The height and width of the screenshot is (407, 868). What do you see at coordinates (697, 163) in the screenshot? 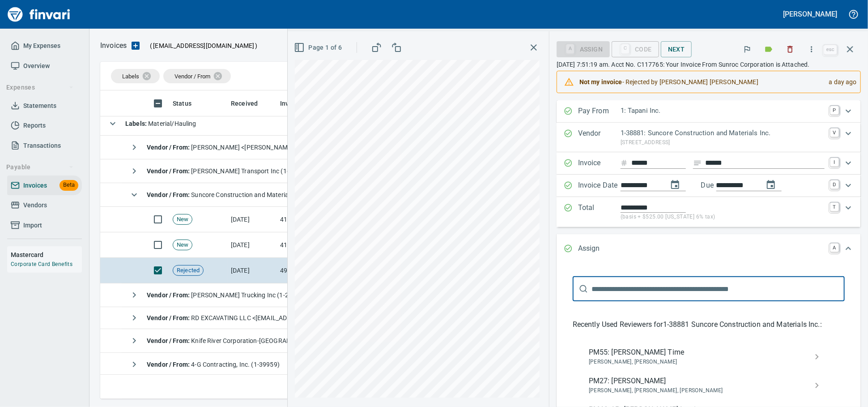
I see `svg: Invoice description` at bounding box center [697, 163].